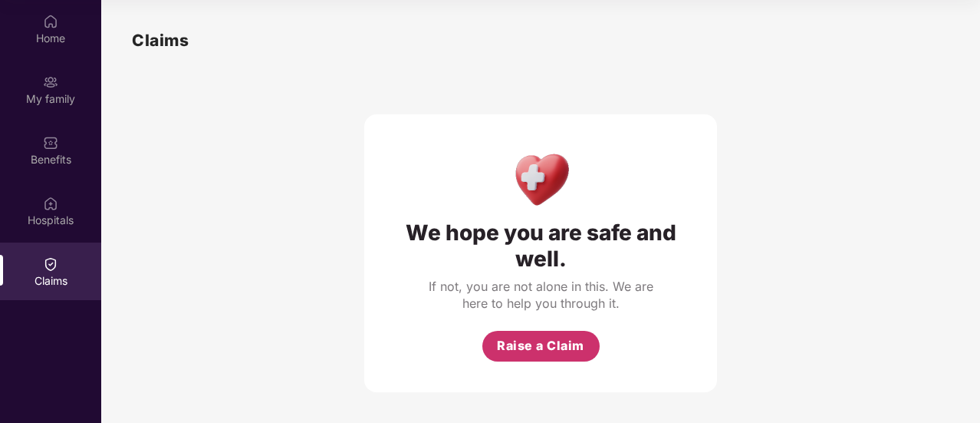 This screenshot has height=423, width=980. Describe the element at coordinates (541, 345) in the screenshot. I see `span: Raise a Claim` at that location.